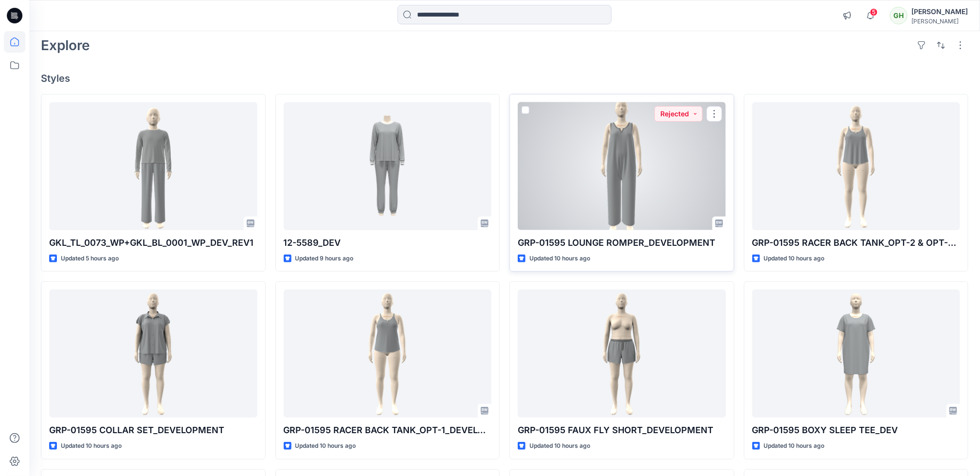 This screenshot has height=476, width=980. Describe the element at coordinates (622, 430) in the screenshot. I see `p: GRP-01595 FAUX FLY SHORT_DEVELOPMENT` at that location.